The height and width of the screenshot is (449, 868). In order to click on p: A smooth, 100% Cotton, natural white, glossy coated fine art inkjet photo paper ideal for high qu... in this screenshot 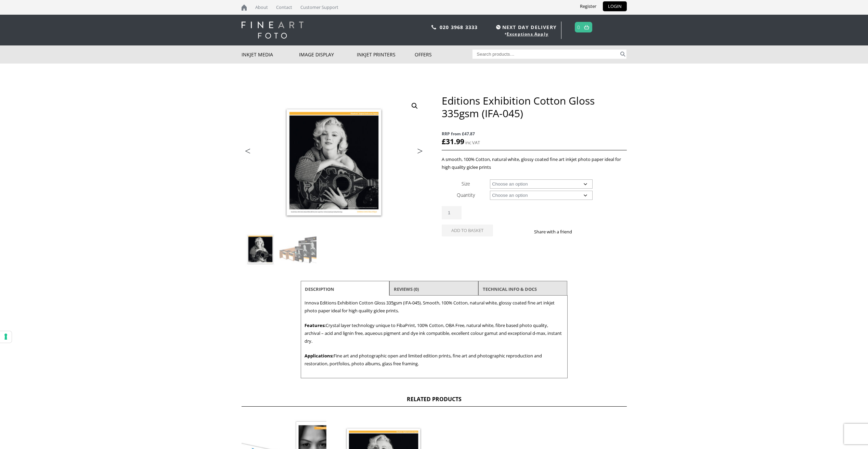, I will do `click(534, 164)`.